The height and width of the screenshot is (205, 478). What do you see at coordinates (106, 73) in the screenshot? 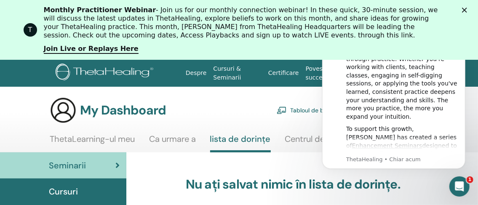
I see `img: logo.png` at bounding box center [106, 73].